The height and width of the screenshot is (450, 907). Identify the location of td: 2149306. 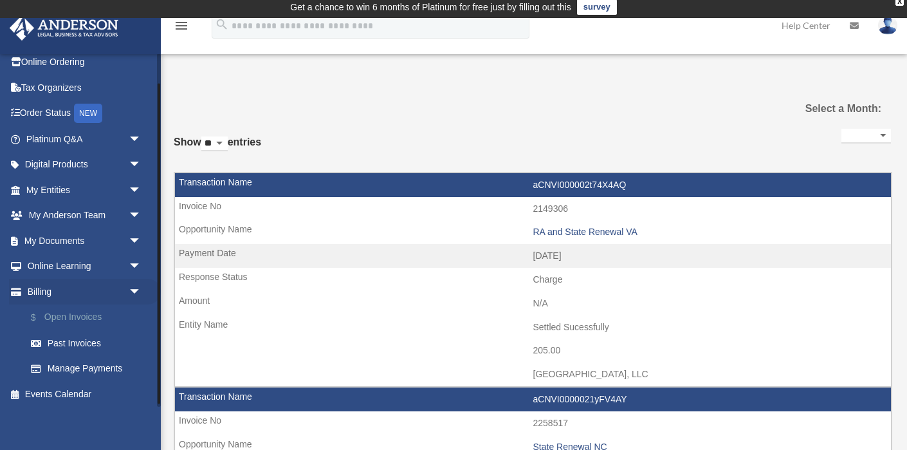
(533, 209).